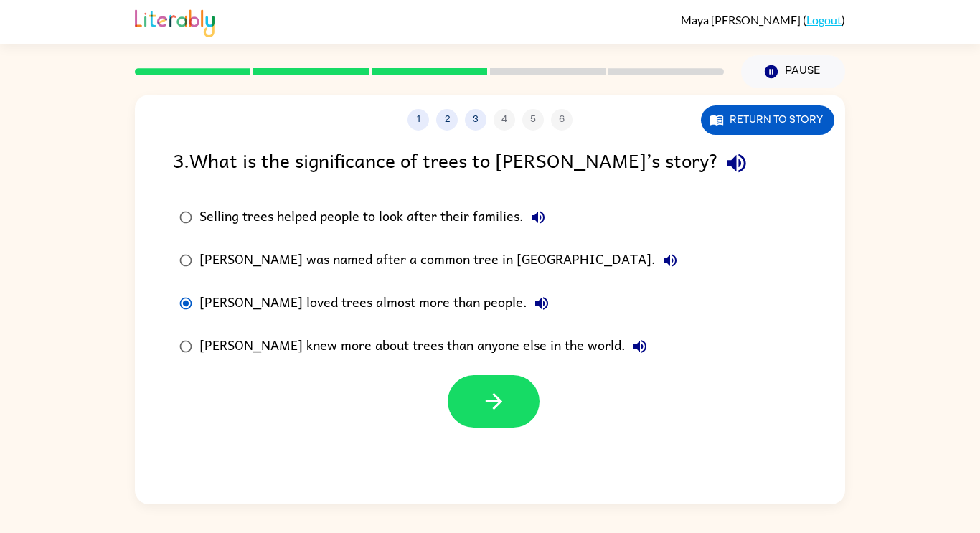 The image size is (980, 533). Describe the element at coordinates (376, 217) in the screenshot. I see `div: Selling trees helped people to look after their families.` at that location.